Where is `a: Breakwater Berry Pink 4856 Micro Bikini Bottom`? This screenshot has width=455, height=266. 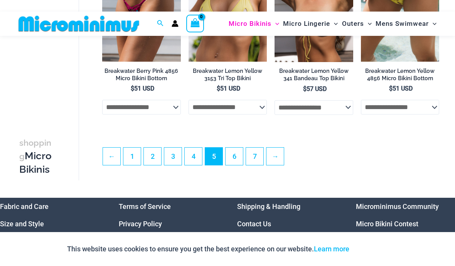 a: Breakwater Berry Pink 4856 Micro Bikini Bottom is located at coordinates (142, 76).